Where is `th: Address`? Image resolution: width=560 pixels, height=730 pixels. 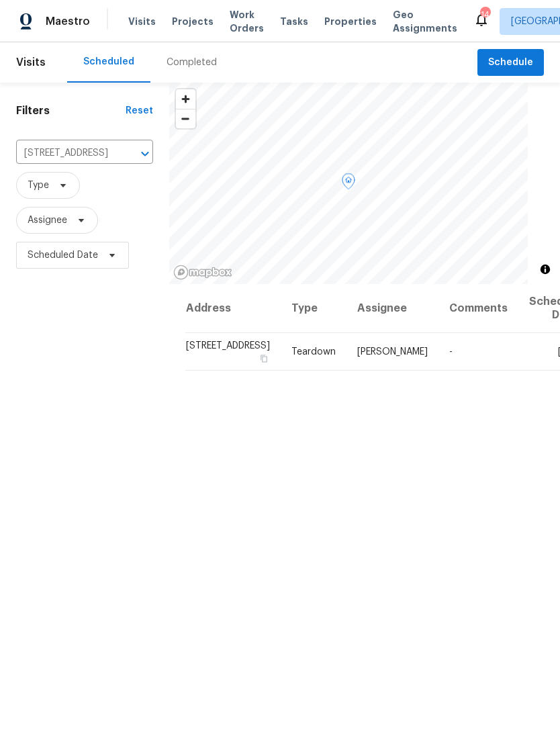 th: Address is located at coordinates (233, 308).